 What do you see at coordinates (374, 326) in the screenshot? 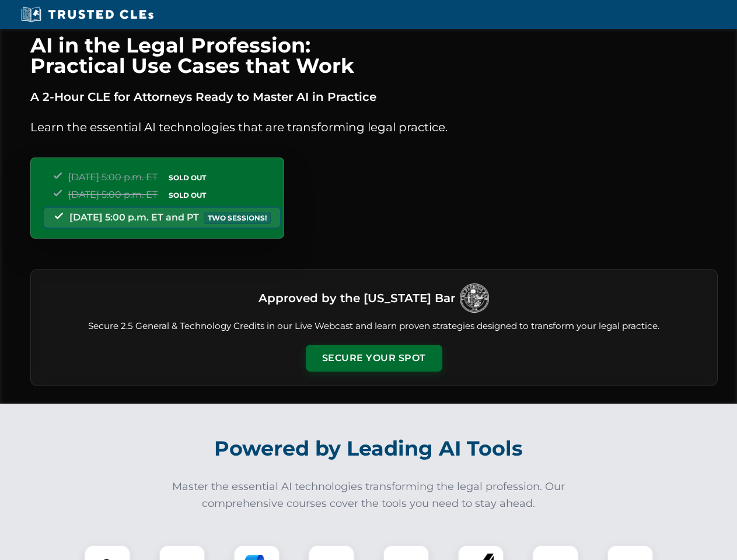
I see `p: Secure 2.5 General & Technology Credits in our Live Webcast and learn proven strategies designed ...` at bounding box center [374, 326].